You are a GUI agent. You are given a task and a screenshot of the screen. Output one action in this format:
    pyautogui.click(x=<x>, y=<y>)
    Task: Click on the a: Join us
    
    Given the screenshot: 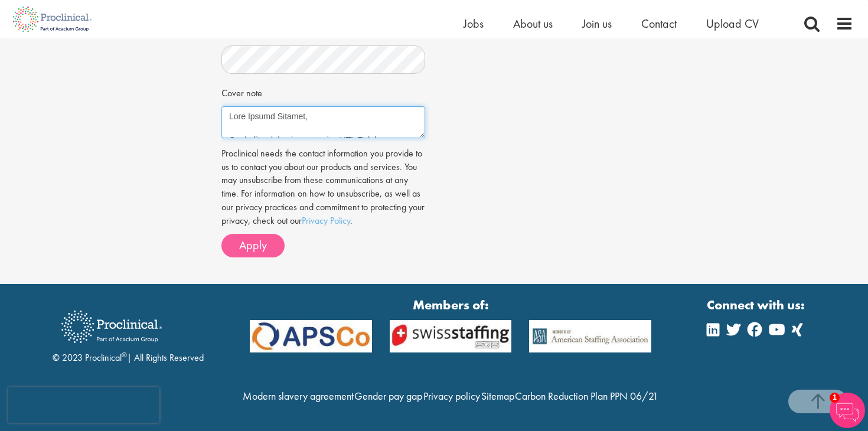 What is the action you would take?
    pyautogui.click(x=597, y=24)
    